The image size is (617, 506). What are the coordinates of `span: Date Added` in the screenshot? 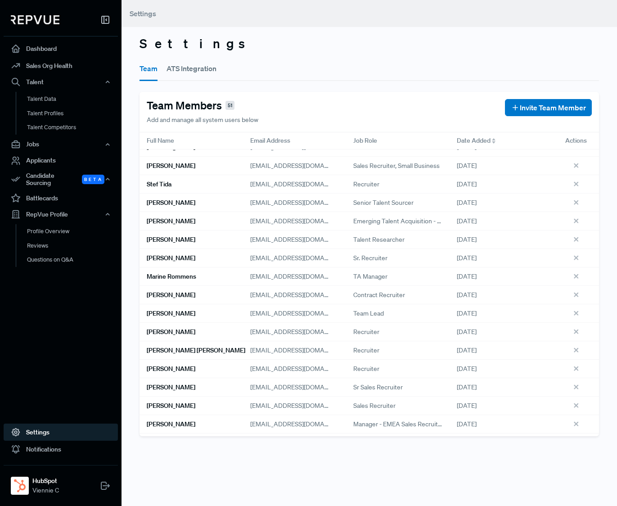 It's located at (474, 140).